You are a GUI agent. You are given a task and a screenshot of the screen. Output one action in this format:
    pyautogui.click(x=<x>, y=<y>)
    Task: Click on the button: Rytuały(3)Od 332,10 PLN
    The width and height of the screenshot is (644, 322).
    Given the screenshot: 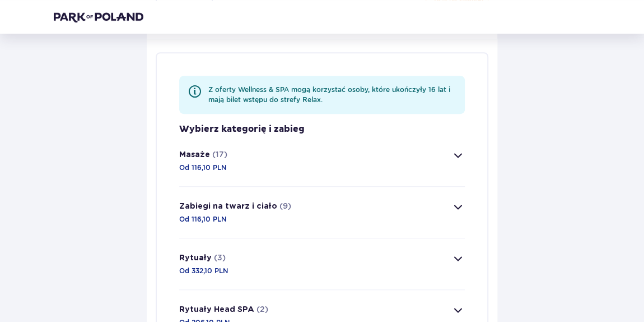 What is the action you would take?
    pyautogui.click(x=322, y=264)
    